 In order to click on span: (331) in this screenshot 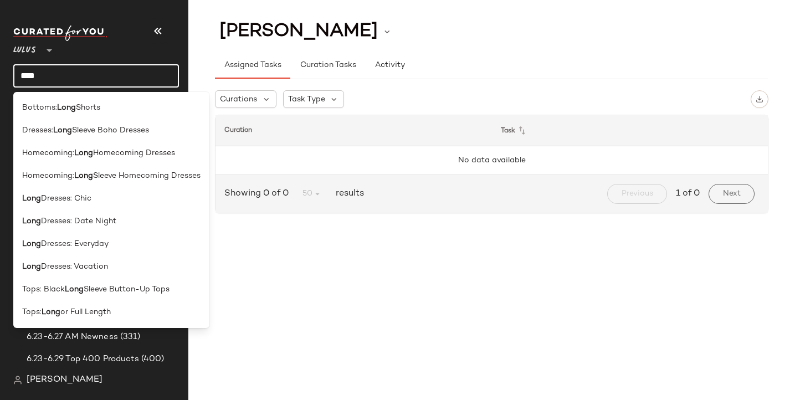, I will do `click(129, 337)`.